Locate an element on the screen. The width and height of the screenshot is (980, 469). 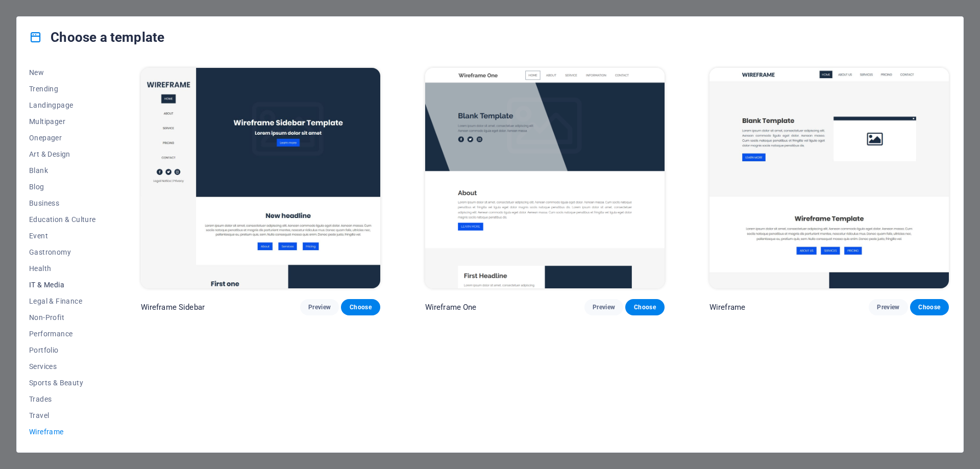
span: New is located at coordinates (62, 73).